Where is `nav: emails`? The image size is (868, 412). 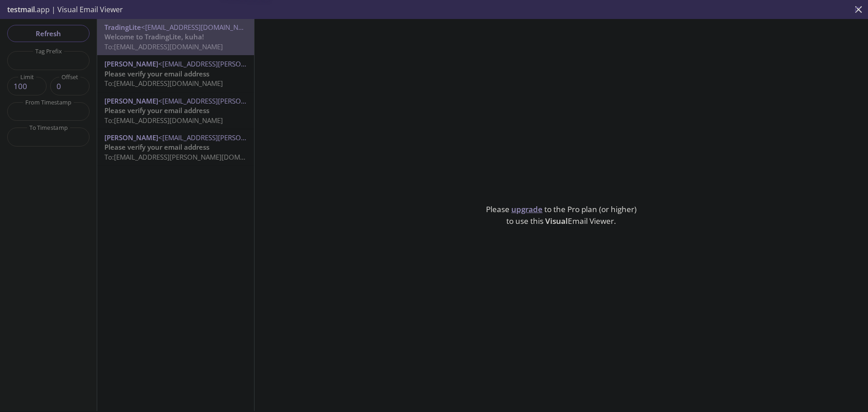 nav: emails is located at coordinates (176, 92).